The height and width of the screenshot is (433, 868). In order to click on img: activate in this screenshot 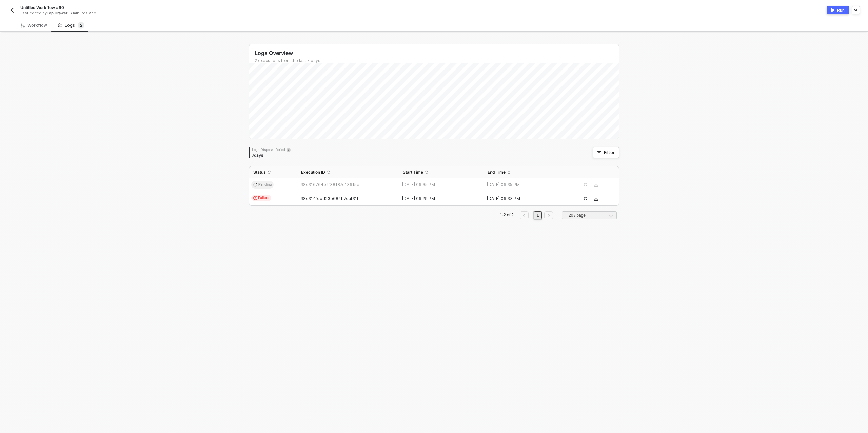, I will do `click(833, 10)`.